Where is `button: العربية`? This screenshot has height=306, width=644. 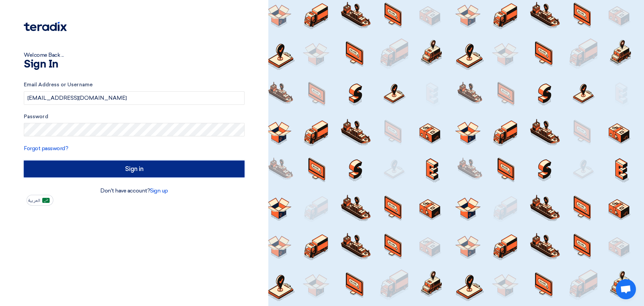
button: العربية is located at coordinates (40, 200).